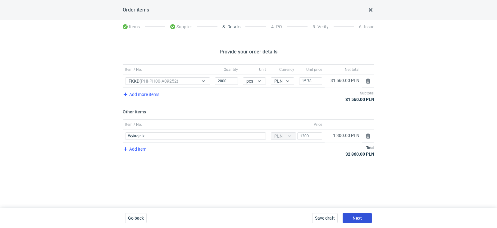 The height and width of the screenshot is (228, 497). Describe the element at coordinates (325, 218) in the screenshot. I see `button: Save draft` at that location.